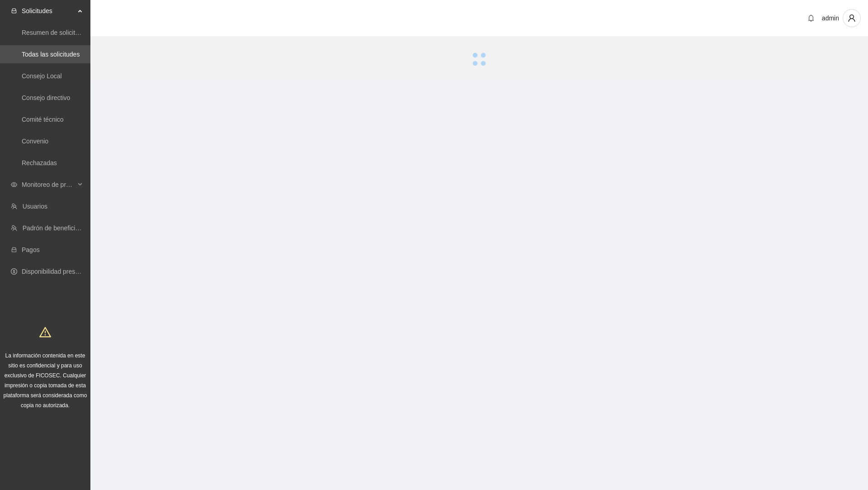 The height and width of the screenshot is (490, 868). I want to click on a: Todas las solicitudes, so click(51, 54).